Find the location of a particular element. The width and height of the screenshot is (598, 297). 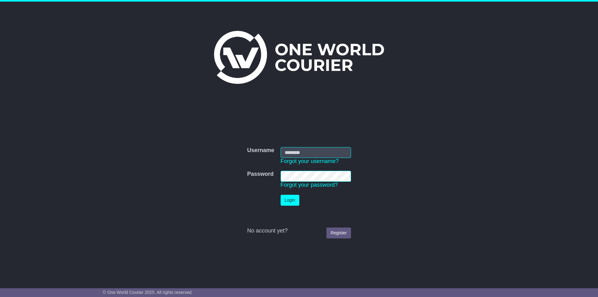

img: One World is located at coordinates (299, 57).